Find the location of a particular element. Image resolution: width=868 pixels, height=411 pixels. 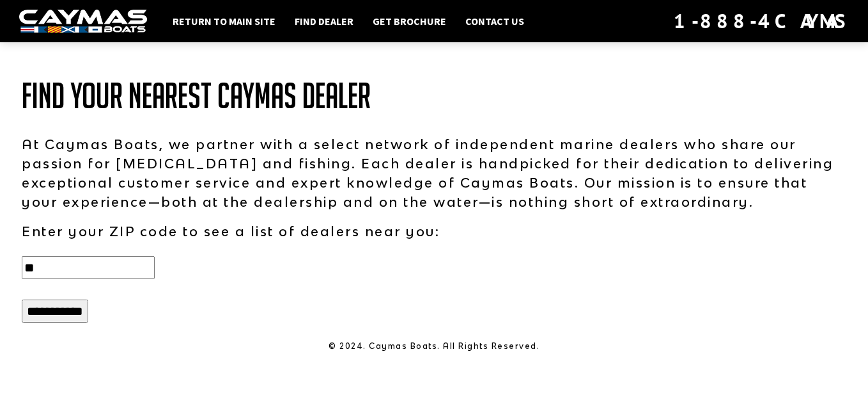

img: white-logo-c9c8dbefe5ff5ceceb0f0178aa75bf4bb51f6bca0971e226c86eb53dfe498488.png is located at coordinates (84, 21).